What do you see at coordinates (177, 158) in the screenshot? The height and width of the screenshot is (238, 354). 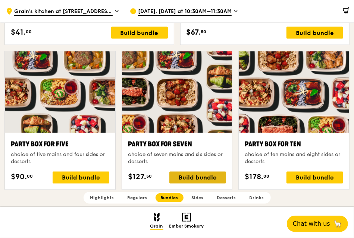 I see `div: choice of seven mains and six sides or desserts` at bounding box center [177, 158].